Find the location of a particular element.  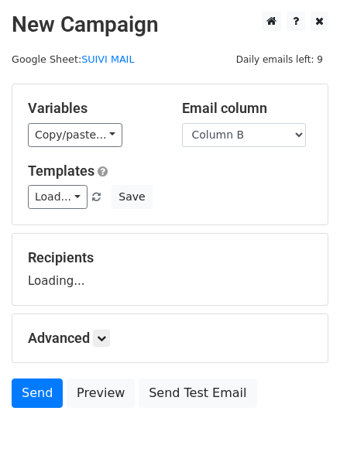

div: Loading... is located at coordinates (170, 269).